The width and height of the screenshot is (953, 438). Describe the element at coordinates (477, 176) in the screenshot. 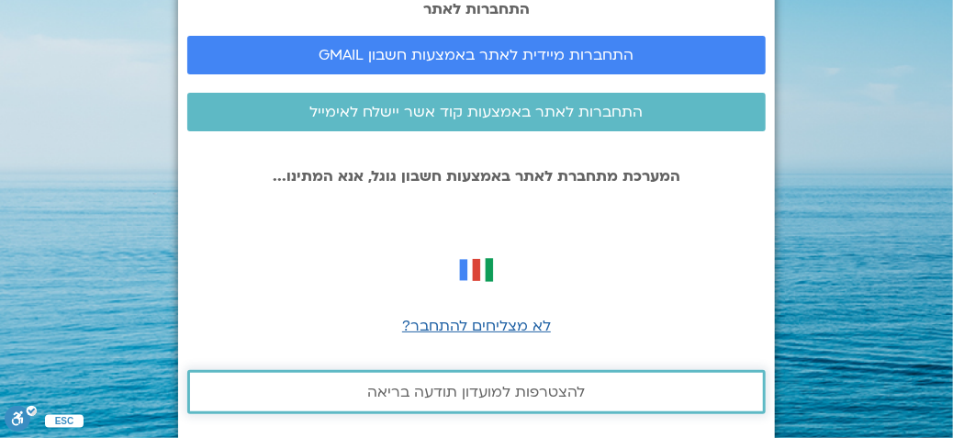

I see `p: המערכת מתחברת לאתר באמצעות חשבון גוגל, אנא המתינו...` at that location.